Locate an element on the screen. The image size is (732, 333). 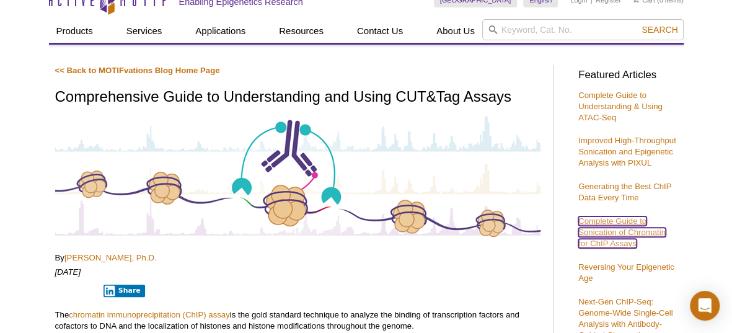
a: Services is located at coordinates (144, 31).